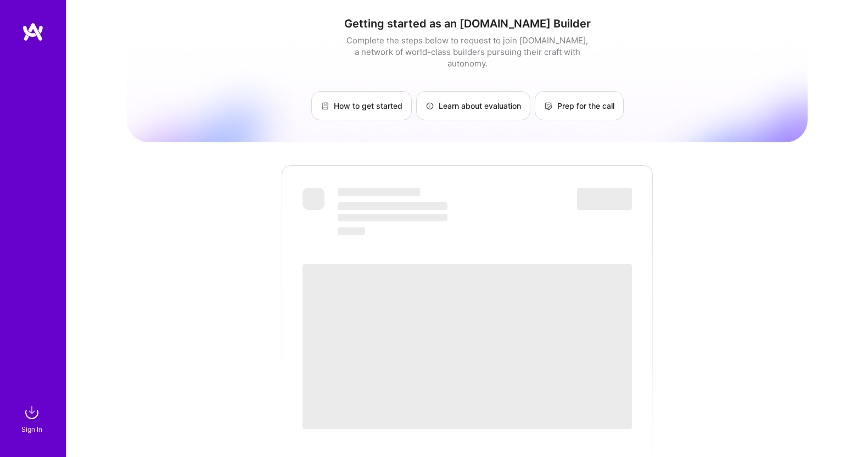  I want to click on img: Learn about evaluation, so click(430, 106).